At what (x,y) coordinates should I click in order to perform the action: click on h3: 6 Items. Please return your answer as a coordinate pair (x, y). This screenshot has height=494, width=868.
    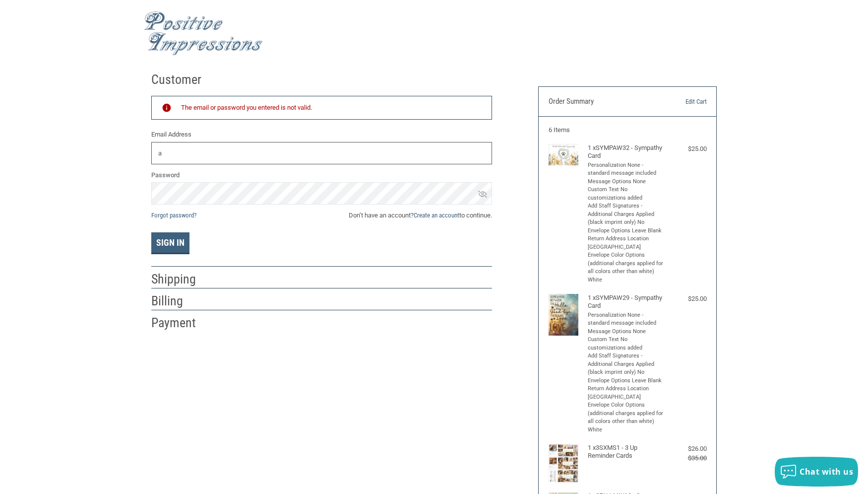
    Looking at the image, I should click on (627, 130).